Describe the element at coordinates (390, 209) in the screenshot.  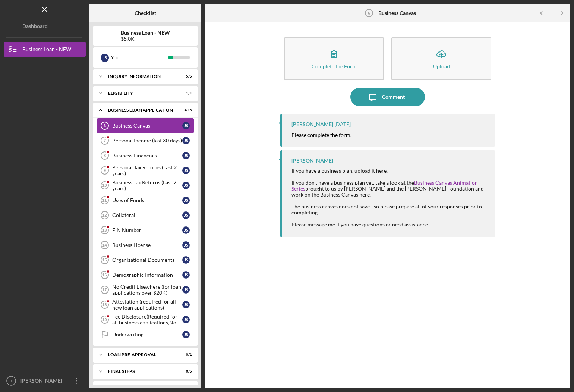
I see `div: The business canvas does not save - so please prepare all of your responses prior to completing.` at that location.